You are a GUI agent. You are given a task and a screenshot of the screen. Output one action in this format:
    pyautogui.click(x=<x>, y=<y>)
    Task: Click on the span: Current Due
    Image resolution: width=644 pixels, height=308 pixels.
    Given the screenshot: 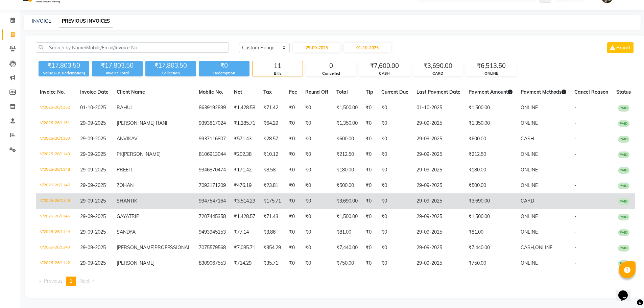 What is the action you would take?
    pyautogui.click(x=395, y=92)
    